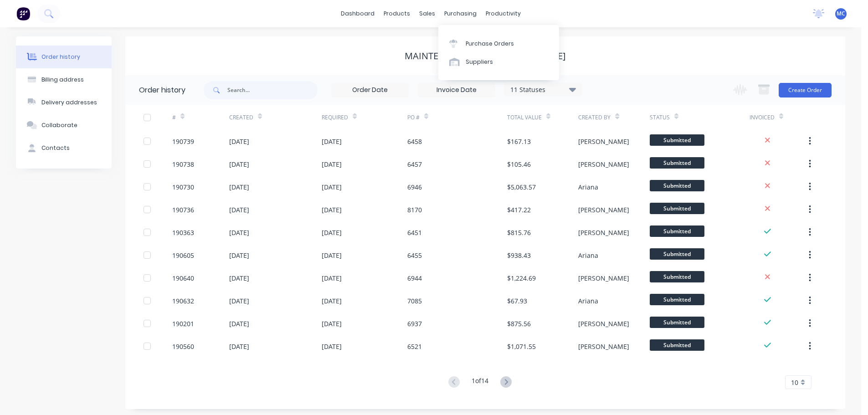 The width and height of the screenshot is (868, 415). I want to click on div: products, so click(397, 14).